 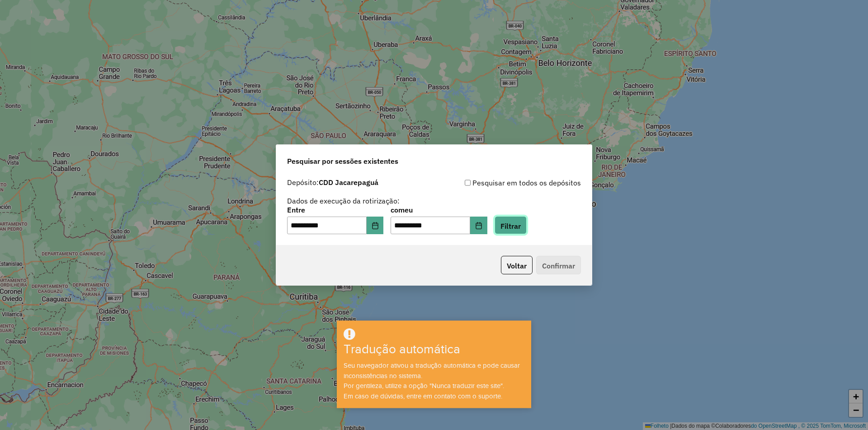 What do you see at coordinates (303, 183) in the screenshot?
I see `font: Depósito:` at bounding box center [303, 183].